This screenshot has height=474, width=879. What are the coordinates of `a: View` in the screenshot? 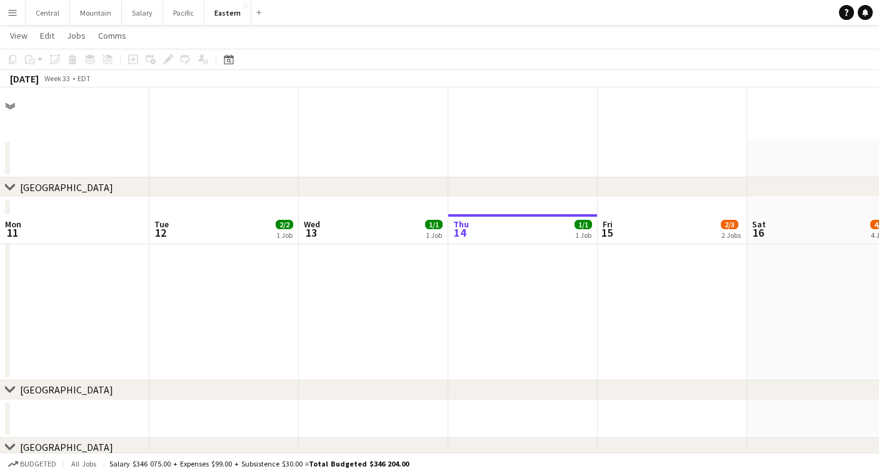 It's located at (19, 36).